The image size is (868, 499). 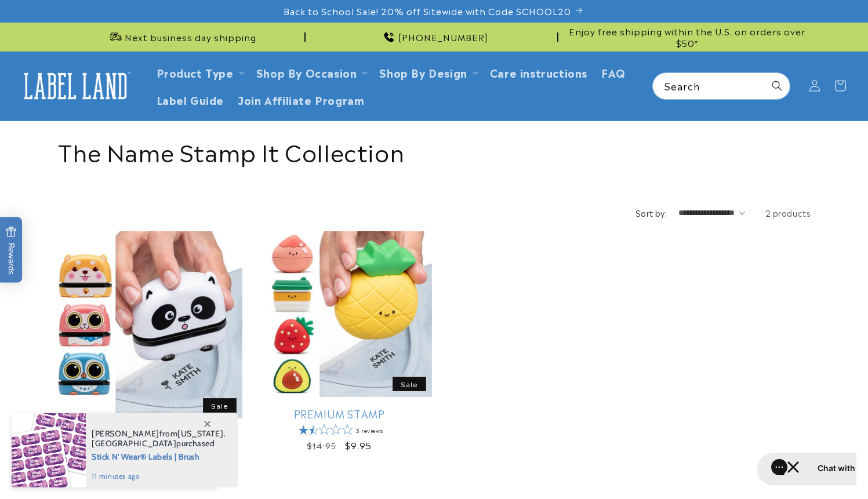 What do you see at coordinates (191, 37) in the screenshot?
I see `span: Next business day shipping` at bounding box center [191, 37].